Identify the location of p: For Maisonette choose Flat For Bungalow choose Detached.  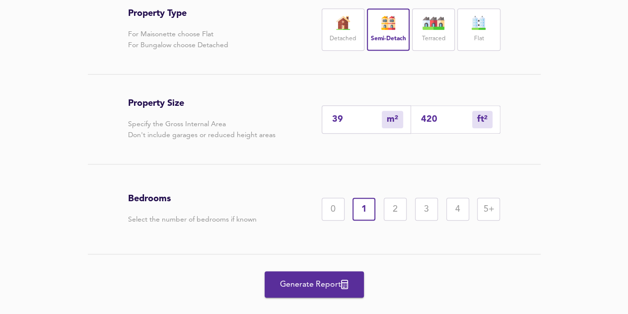
(178, 40).